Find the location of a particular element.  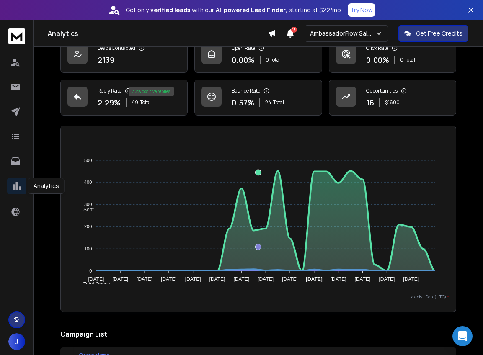

a: Opportunities16$1600 is located at coordinates (393, 98).